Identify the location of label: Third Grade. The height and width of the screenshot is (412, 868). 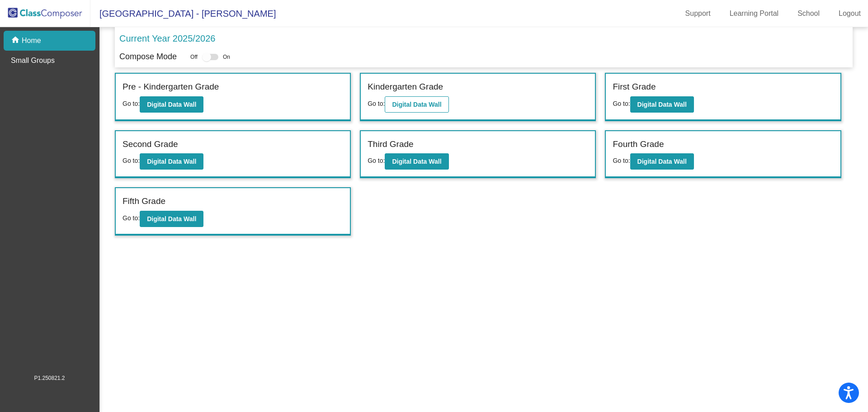
(390, 144).